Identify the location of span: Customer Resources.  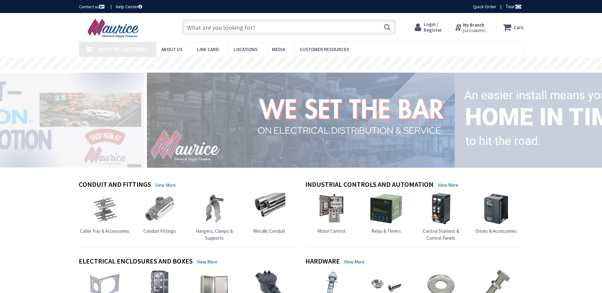
(324, 49).